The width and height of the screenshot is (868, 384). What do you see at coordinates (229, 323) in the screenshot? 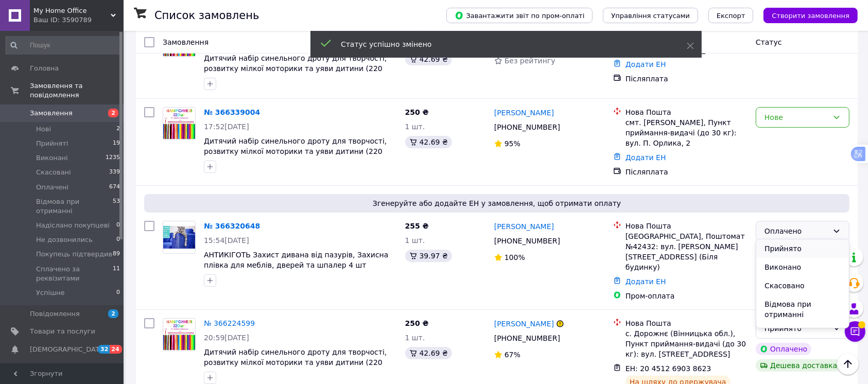
I see `a: № 366224599` at bounding box center [229, 323].